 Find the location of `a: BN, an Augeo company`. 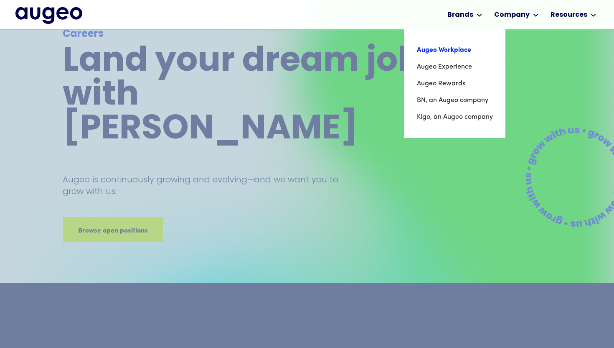

a: BN, an Augeo company is located at coordinates (455, 100).